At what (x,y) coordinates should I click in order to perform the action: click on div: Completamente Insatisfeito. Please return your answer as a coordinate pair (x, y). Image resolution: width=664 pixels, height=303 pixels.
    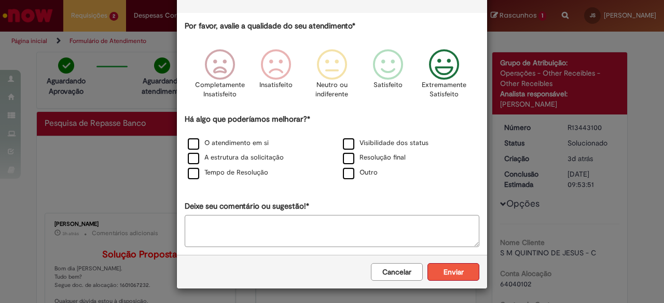
    Looking at the image, I should click on (219, 77).